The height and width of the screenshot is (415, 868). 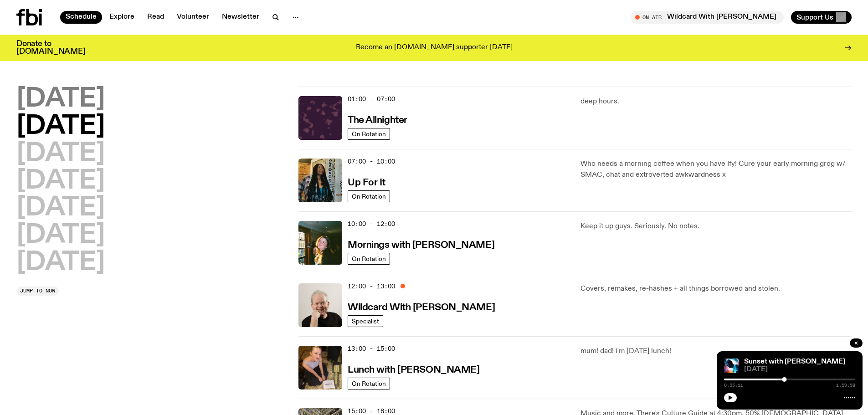 What do you see at coordinates (846, 386) in the screenshot?
I see `span: 1:59:58` at bounding box center [846, 386].